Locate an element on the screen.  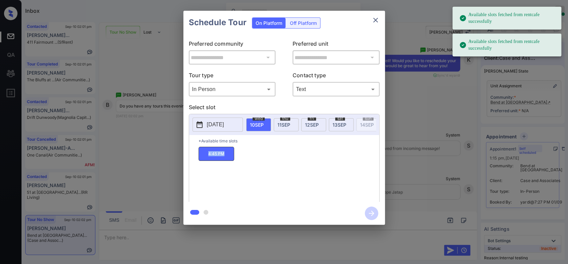
p: *Available time slots is located at coordinates (289, 141).